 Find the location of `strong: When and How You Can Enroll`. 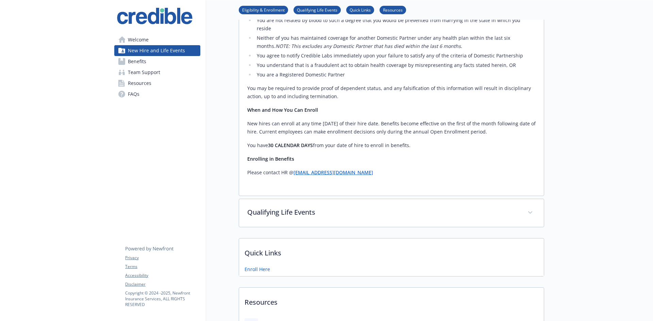

strong: When and How You Can Enroll is located at coordinates (283, 110).